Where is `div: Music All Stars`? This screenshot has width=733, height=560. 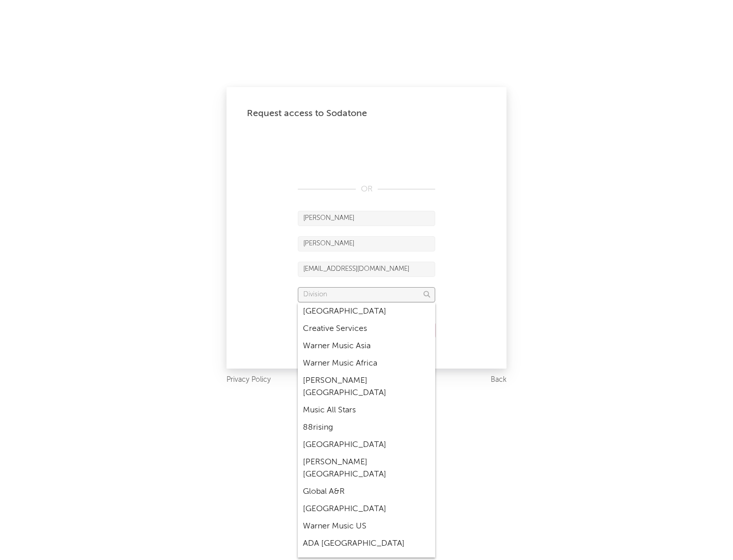 div: Music All Stars is located at coordinates (367, 410).